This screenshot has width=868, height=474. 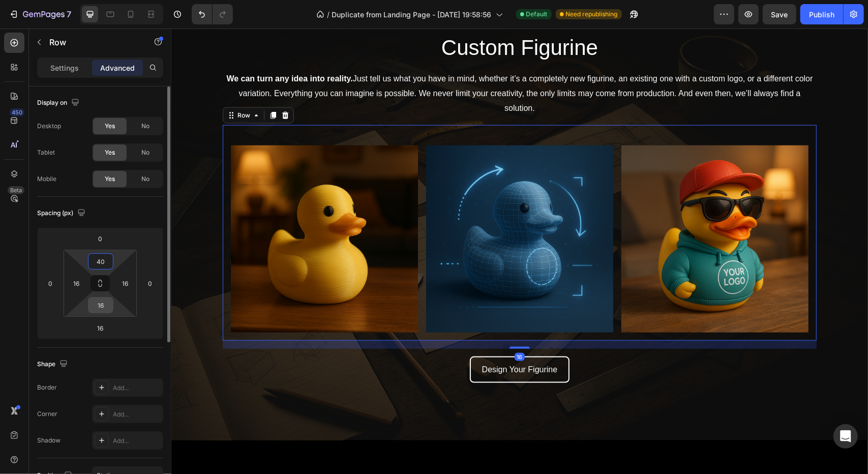 What do you see at coordinates (537, 14) in the screenshot?
I see `span: Default` at bounding box center [537, 14].